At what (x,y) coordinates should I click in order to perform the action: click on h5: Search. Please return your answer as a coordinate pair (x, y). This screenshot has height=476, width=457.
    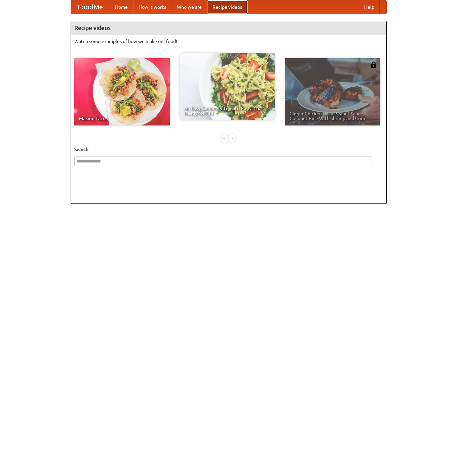
    Looking at the image, I should click on (229, 149).